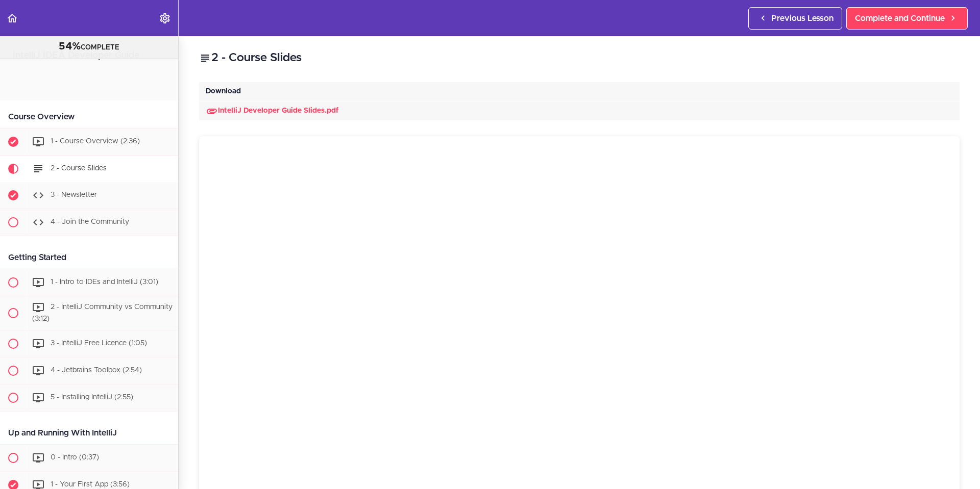 The image size is (980, 489). I want to click on span: 3 - IntelliJ Free Licence (1:05), so click(98, 343).